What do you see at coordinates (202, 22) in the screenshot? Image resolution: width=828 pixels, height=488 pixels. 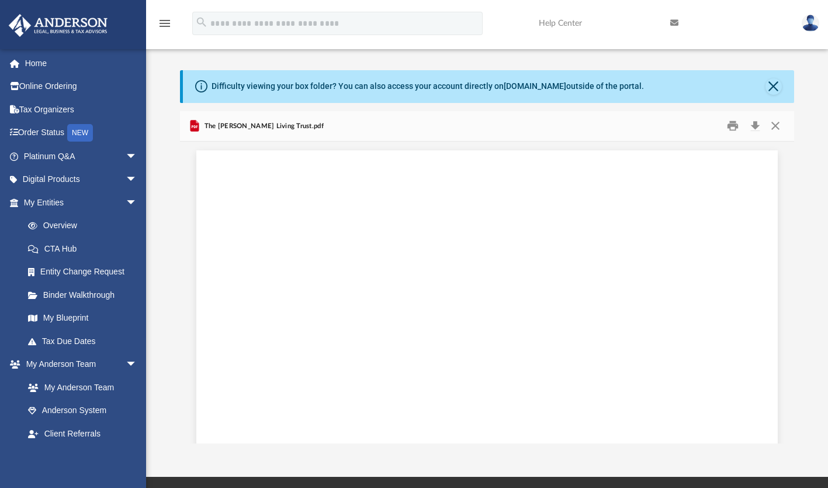 I see `i: search` at bounding box center [202, 22].